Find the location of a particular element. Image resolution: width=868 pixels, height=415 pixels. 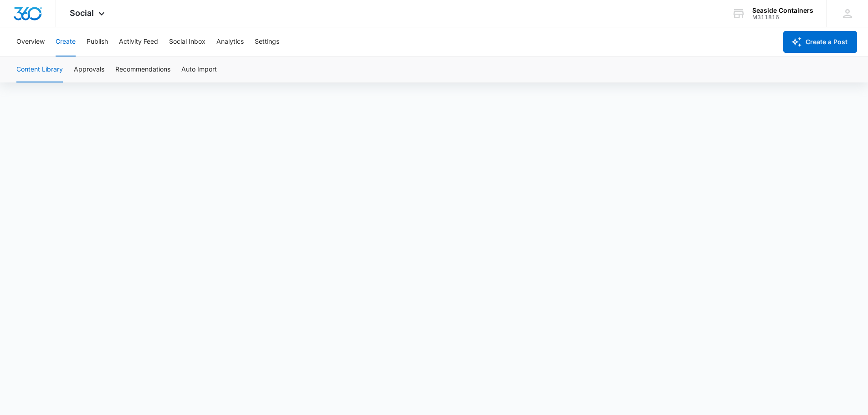

a: Close modal is located at coordinates (171, 11).